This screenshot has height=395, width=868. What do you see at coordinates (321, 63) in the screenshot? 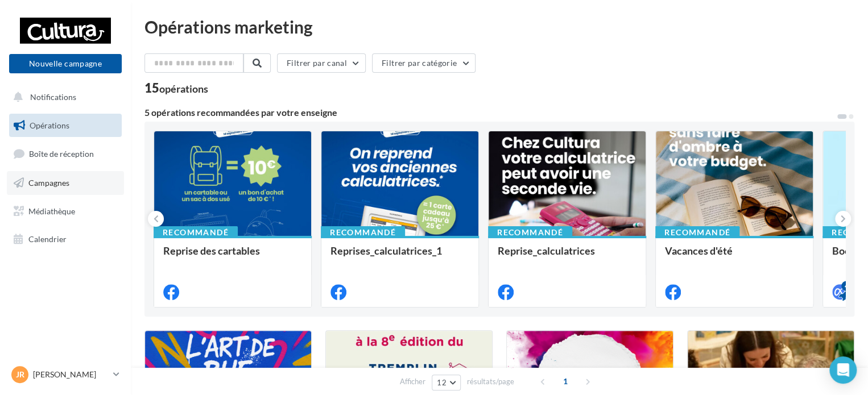
I see `button: Filtrer par canal` at bounding box center [321, 63].